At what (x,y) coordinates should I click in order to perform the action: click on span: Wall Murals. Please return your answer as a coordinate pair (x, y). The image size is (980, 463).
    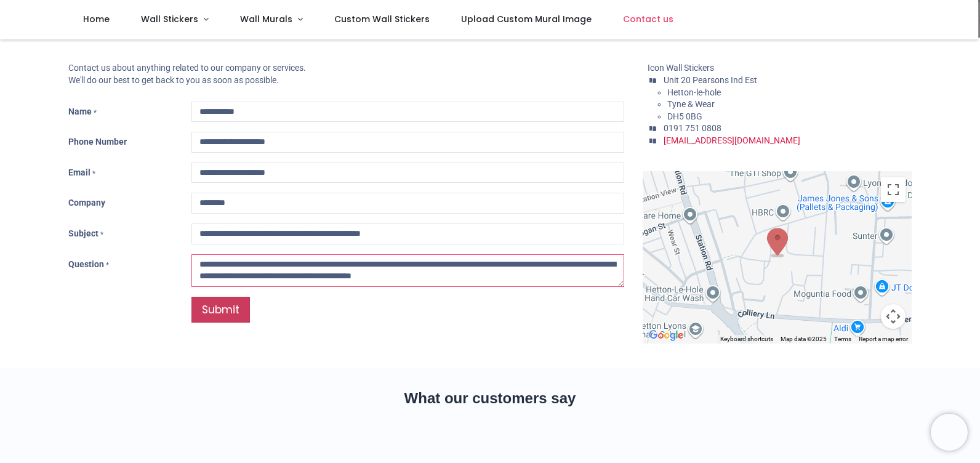
    Looking at the image, I should click on (265, 19).